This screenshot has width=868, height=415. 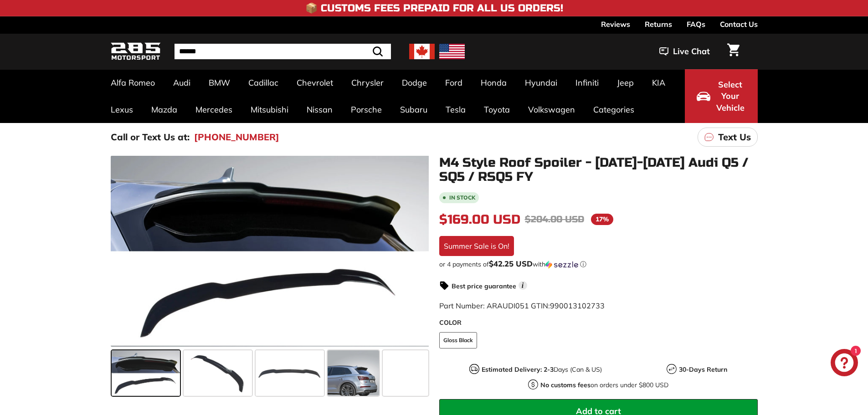 What do you see at coordinates (555, 219) in the screenshot?
I see `span: $204.00 USD` at bounding box center [555, 219].